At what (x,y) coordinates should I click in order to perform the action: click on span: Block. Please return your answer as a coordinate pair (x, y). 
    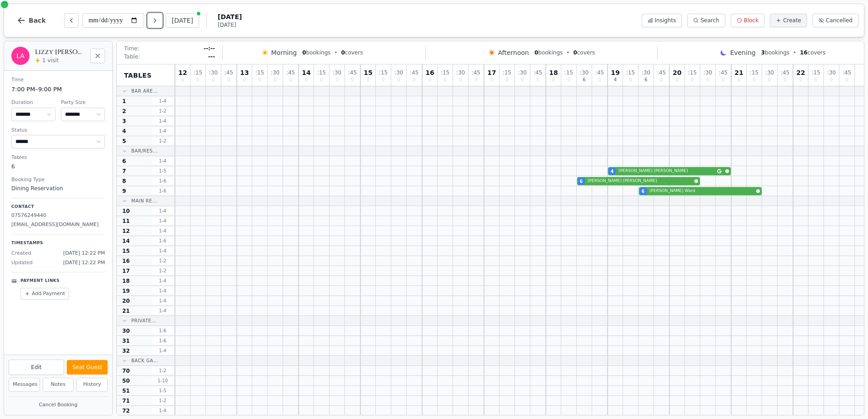
    Looking at the image, I should click on (751, 20).